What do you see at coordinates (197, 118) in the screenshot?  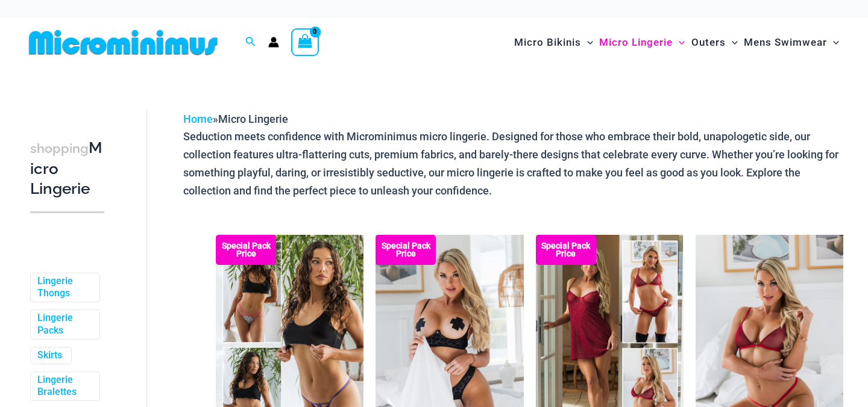 I see `a: Home` at bounding box center [197, 118].